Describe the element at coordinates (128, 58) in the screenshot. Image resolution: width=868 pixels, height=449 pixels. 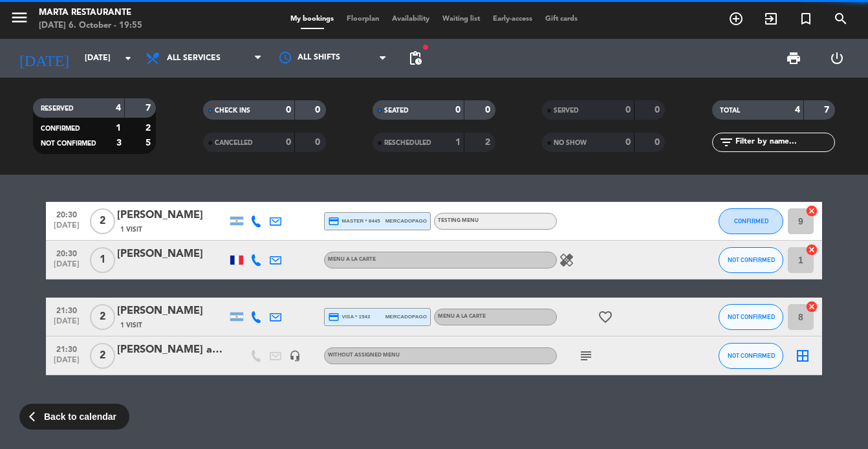
I see `i: arrow_drop_down` at that location.